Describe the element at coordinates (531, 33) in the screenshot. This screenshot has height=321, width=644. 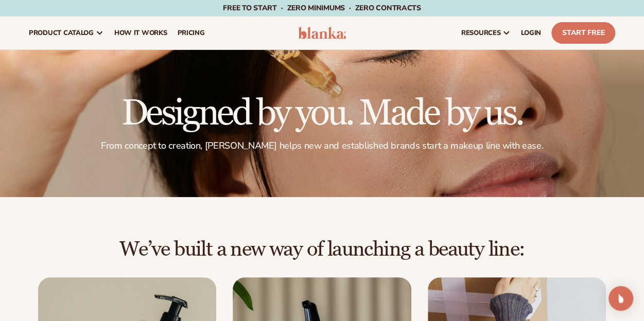
I see `a: LOGIN` at that location.